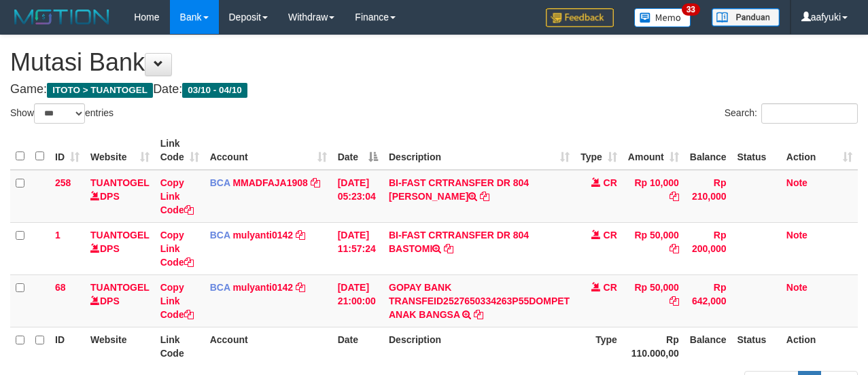 This screenshot has width=868, height=375. Describe the element at coordinates (269, 183) in the screenshot. I see `a: MMADFAJA1908` at that location.